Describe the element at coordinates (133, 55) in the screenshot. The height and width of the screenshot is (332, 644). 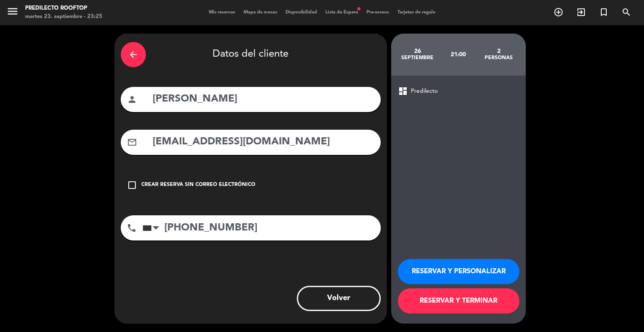
I see `i: arrow_back` at that location.